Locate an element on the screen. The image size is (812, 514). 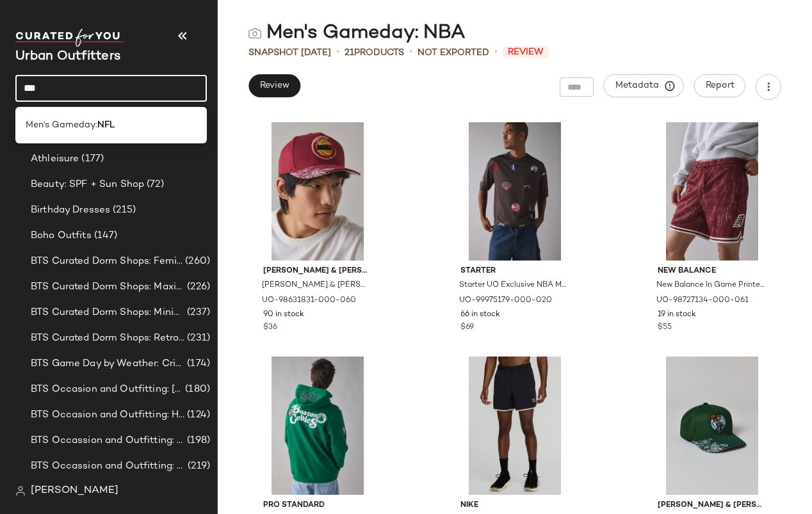
span: New Balance In Game Printed Basketball Short in Wine, Men's at Urban Outfitters is located at coordinates (711, 286).